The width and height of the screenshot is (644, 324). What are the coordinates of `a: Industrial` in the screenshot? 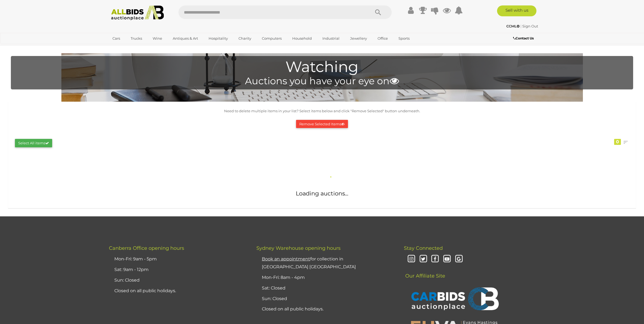 It's located at (331, 38).